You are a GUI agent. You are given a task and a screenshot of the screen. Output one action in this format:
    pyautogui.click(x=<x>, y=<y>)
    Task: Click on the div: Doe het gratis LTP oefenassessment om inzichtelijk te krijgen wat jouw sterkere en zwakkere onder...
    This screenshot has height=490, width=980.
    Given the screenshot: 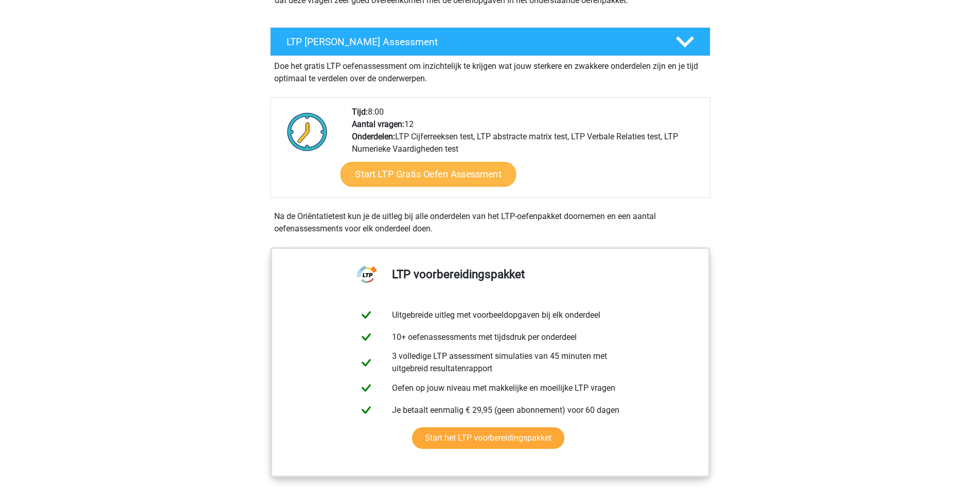 What is the action you would take?
    pyautogui.click(x=490, y=71)
    